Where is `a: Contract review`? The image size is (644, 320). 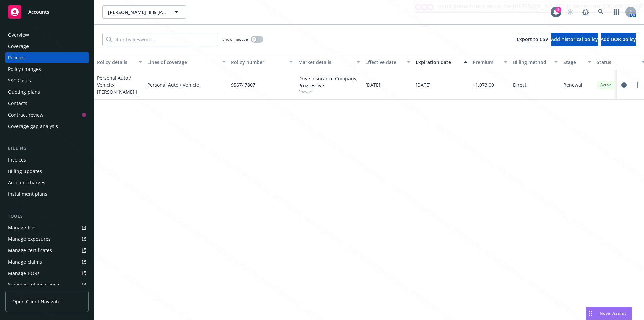
a: Contract review is located at coordinates (47, 115).